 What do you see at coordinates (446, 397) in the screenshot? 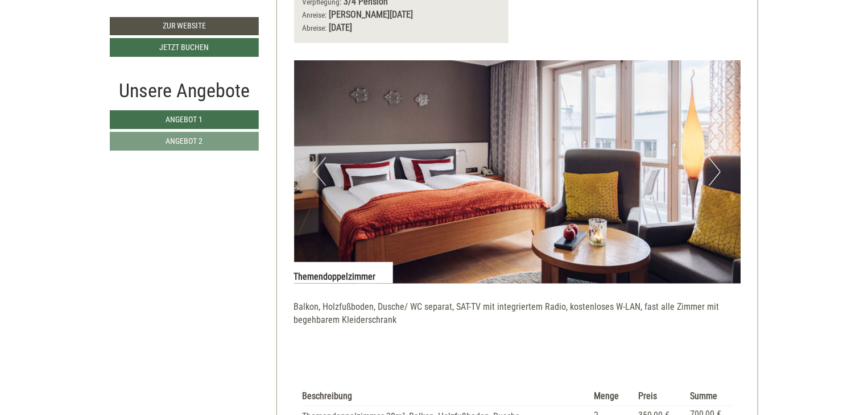
I see `th: Beschreibung` at bounding box center [446, 397].